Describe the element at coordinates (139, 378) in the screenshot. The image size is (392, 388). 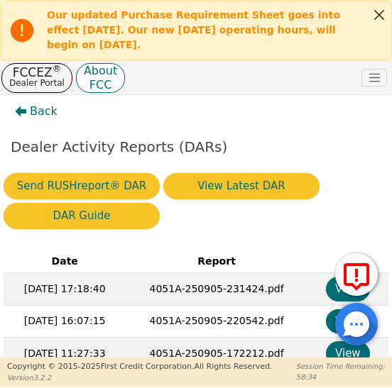
I see `p: Version 3.2.2` at that location.